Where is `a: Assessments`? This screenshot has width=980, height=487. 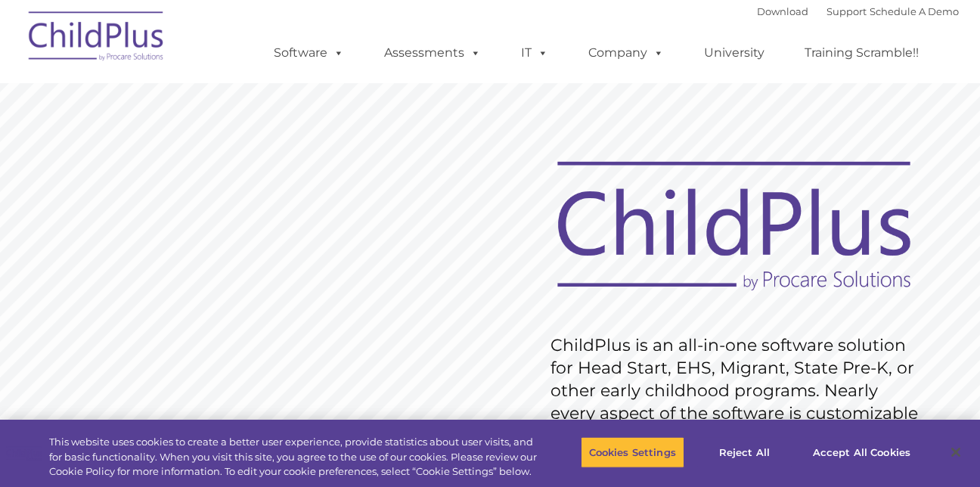
a: Assessments is located at coordinates (433, 53).